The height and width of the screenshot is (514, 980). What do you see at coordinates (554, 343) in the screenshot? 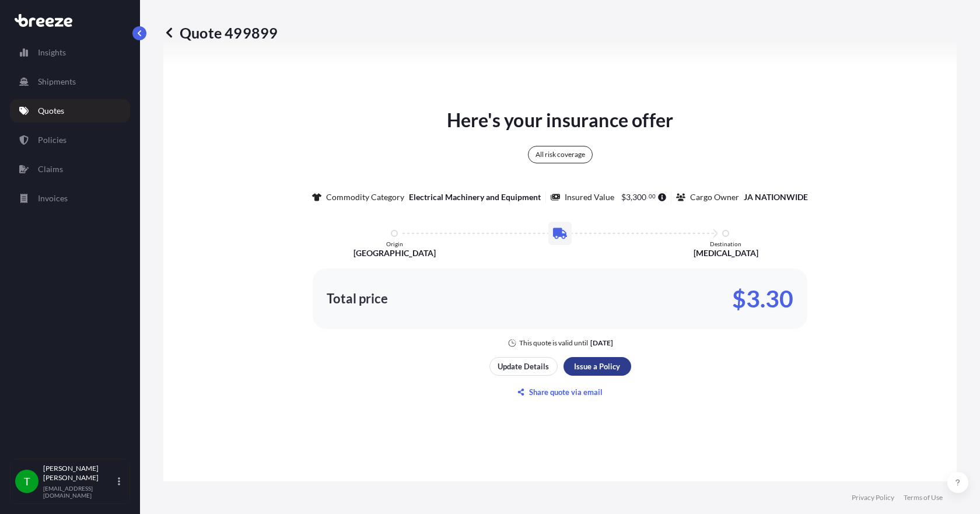
I see `p: This quote is valid until` at bounding box center [554, 343].